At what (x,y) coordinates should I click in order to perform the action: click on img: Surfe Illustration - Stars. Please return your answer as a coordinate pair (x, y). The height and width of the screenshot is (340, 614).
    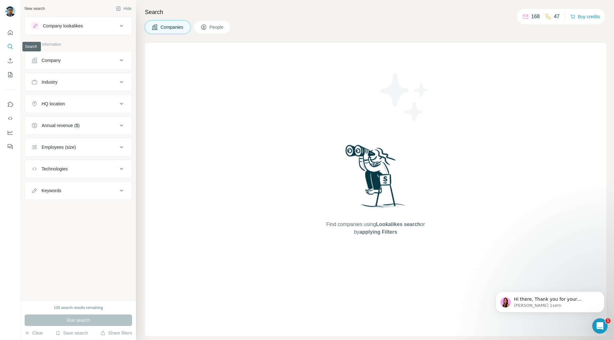
    Looking at the image, I should click on (404, 97).